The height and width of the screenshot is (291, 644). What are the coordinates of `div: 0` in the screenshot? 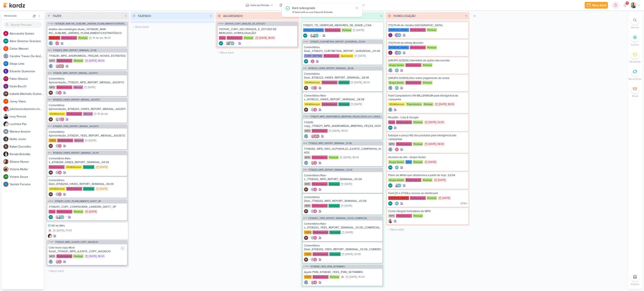 It's located at (210, 16).